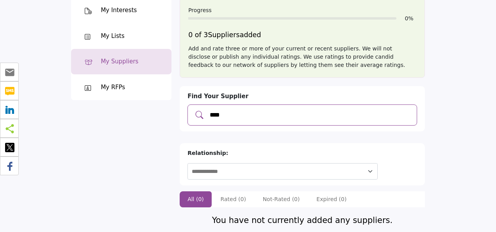 The image size is (496, 232). Describe the element at coordinates (406, 18) in the screenshot. I see `span: 0` at that location.